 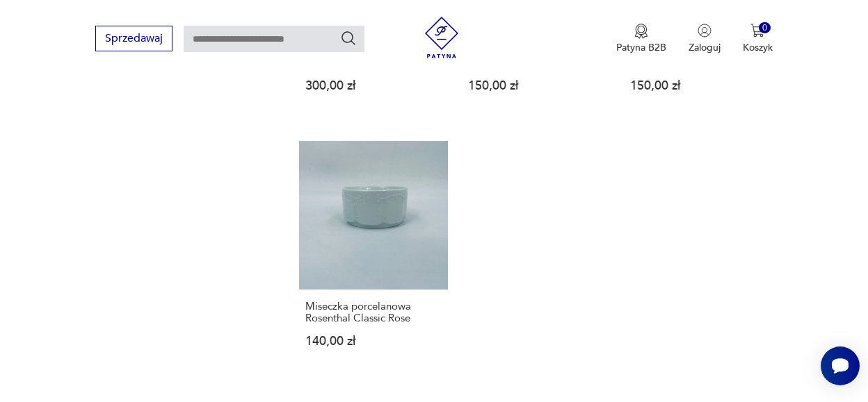 What do you see at coordinates (373, 313) in the screenshot?
I see `h3: Miseczka porcelanowa Rosenthal Classic Rose` at bounding box center [373, 313].